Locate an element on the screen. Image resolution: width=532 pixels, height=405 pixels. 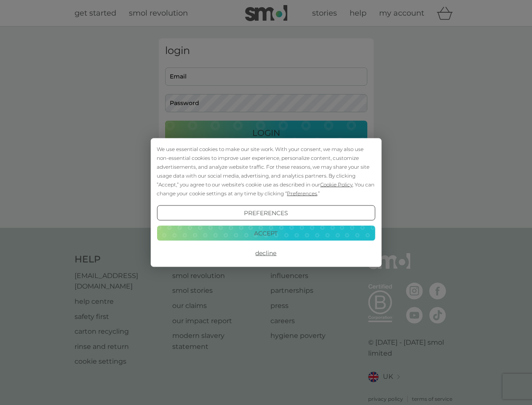
div: We use essential cookies to make our site work. With your consent, we may also use non-essential ... is located at coordinates (266, 172).